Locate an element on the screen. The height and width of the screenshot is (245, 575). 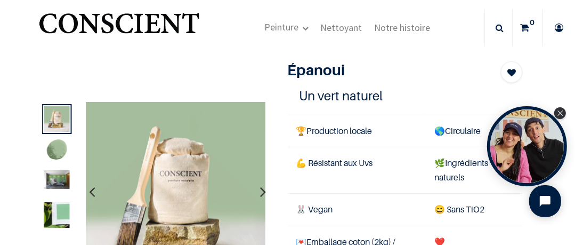
button: Open chat widget is located at coordinates (25, 25).